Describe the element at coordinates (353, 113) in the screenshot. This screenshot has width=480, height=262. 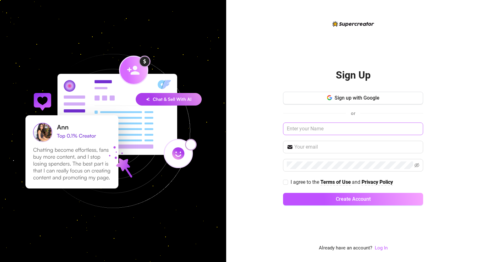
I see `span: or` at that location.